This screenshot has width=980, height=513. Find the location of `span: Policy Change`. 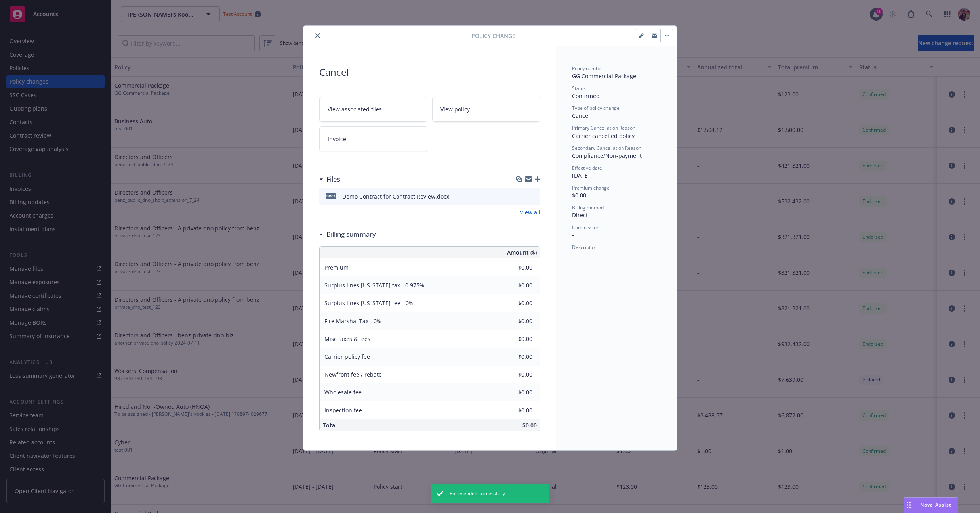

span: Policy Change is located at coordinates (493, 36).